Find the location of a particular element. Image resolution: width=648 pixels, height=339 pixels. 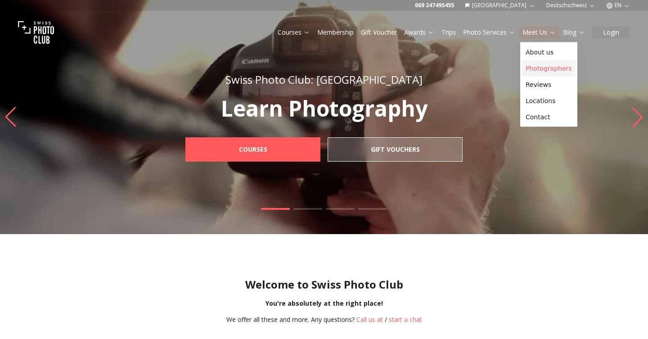

button: start a chat is located at coordinates (406, 320).